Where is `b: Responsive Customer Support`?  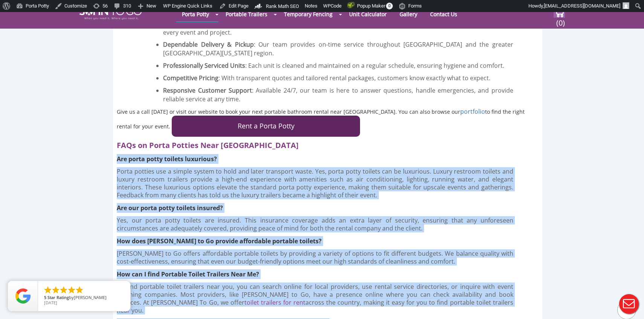
b: Responsive Customer Support is located at coordinates (207, 90).